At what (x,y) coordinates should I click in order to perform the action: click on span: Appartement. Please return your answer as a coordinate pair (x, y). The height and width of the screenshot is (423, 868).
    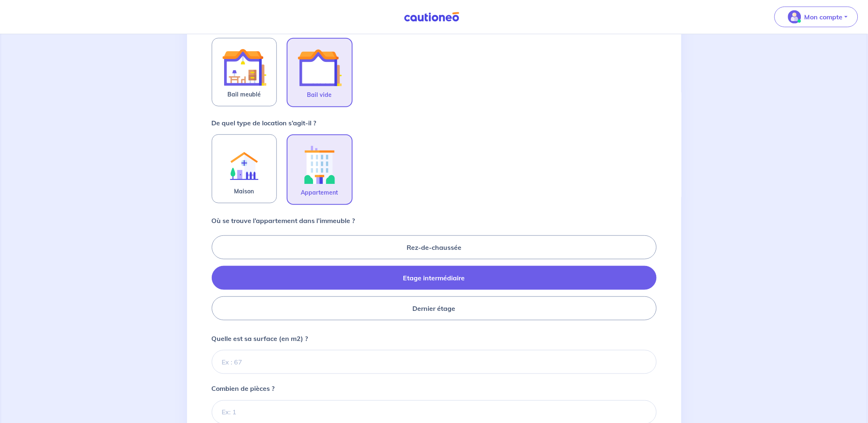
    Looking at the image, I should click on (320, 193).